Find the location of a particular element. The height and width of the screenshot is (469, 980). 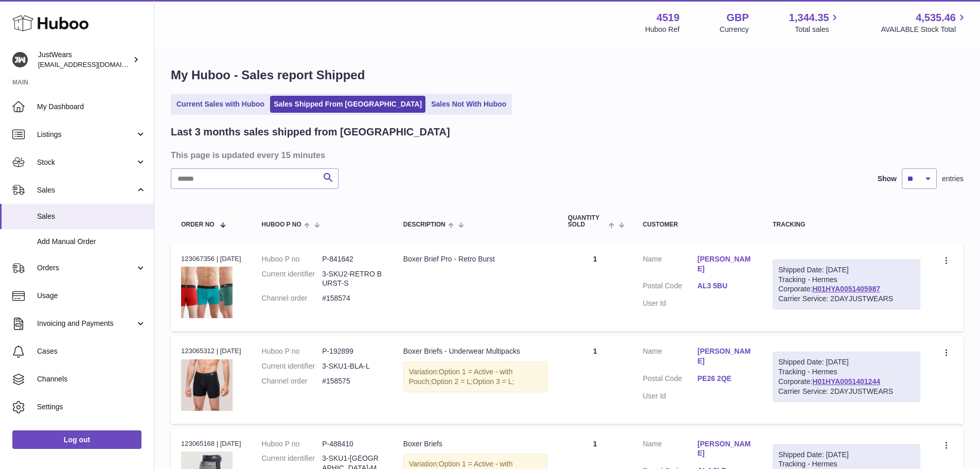

div: Tracking is located at coordinates (846, 225).